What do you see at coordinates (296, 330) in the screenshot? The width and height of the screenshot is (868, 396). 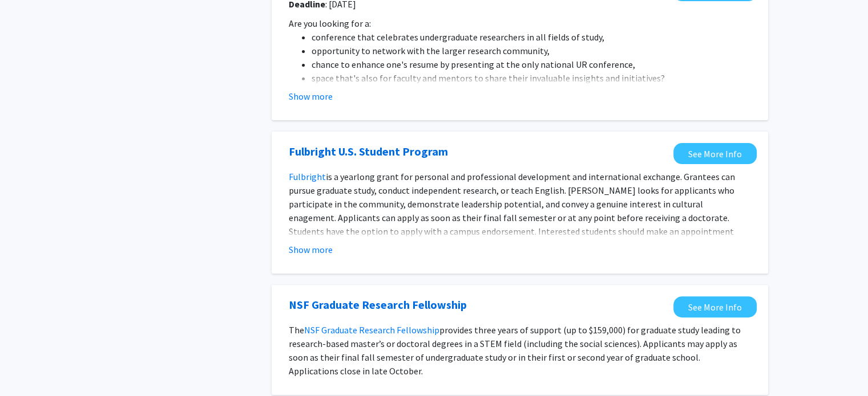 I see `span: The` at bounding box center [296, 330].